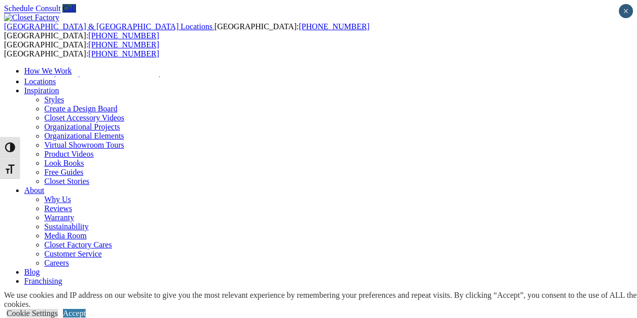 This screenshot has width=637, height=318. I want to click on a: Create a Design Board, so click(81, 108).